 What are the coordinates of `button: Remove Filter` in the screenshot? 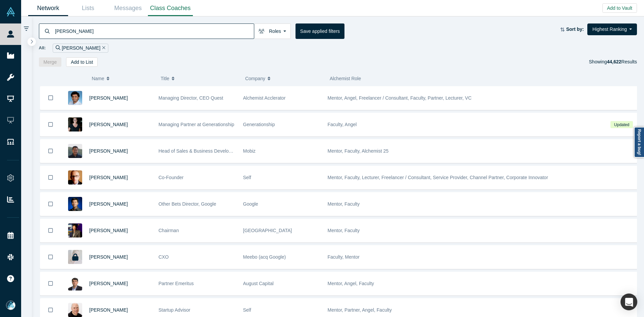 It's located at (103, 48).